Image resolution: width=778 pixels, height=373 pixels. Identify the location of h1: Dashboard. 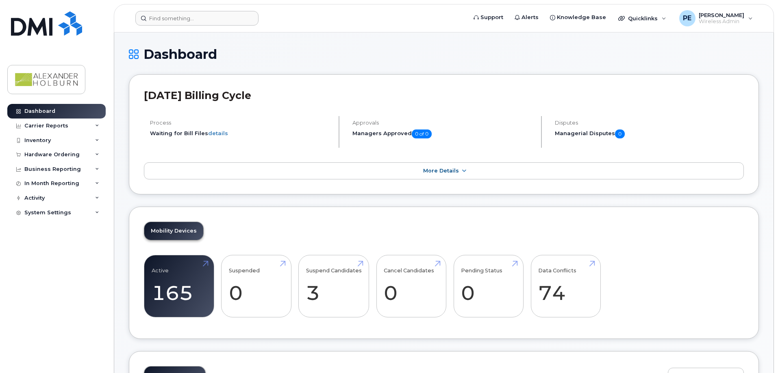
(444, 54).